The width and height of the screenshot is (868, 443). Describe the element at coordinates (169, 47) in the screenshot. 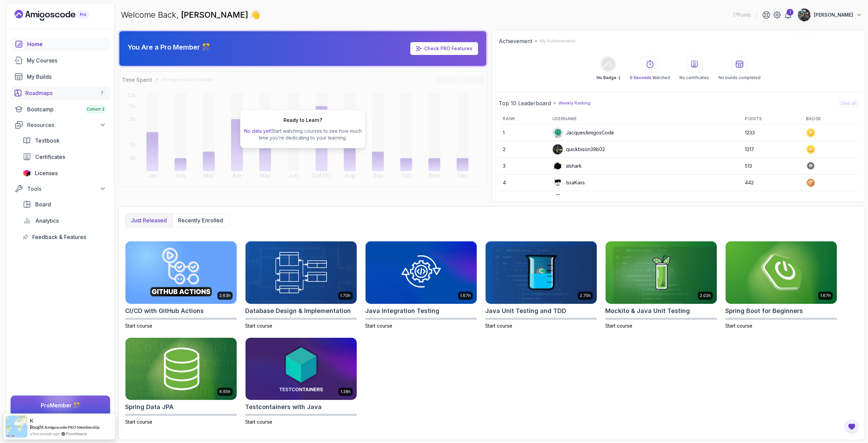

I see `p: You Are a Pro Member 🎊` at that location.